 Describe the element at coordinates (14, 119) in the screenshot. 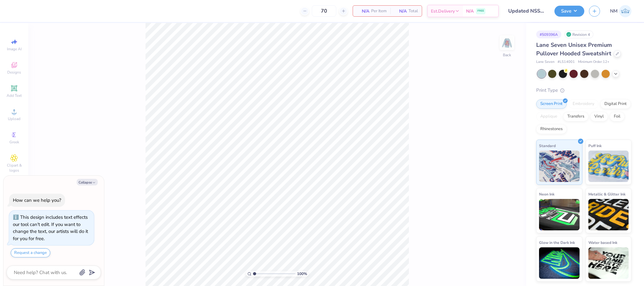

I see `span: Upload` at that location.